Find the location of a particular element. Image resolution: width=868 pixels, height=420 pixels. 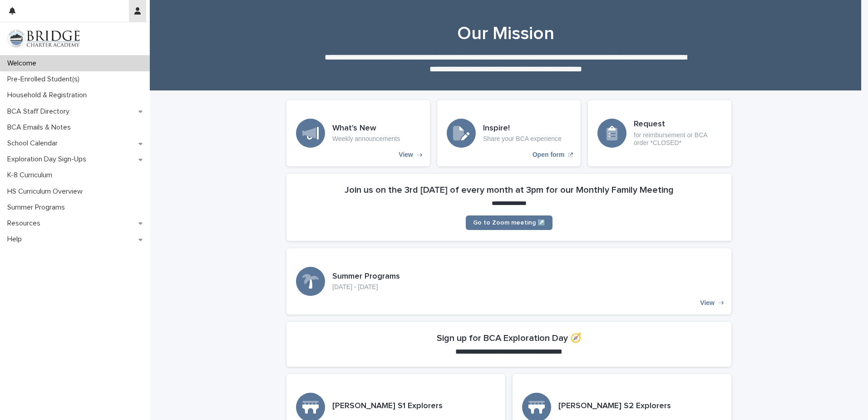

p: Open form is located at coordinates (549, 154).